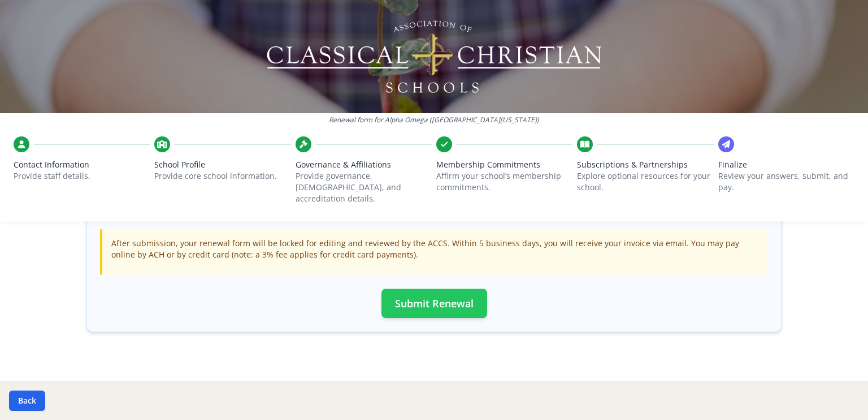 The width and height of the screenshot is (868, 420). What do you see at coordinates (222, 176) in the screenshot?
I see `p: Provide core school information.` at bounding box center [222, 176].